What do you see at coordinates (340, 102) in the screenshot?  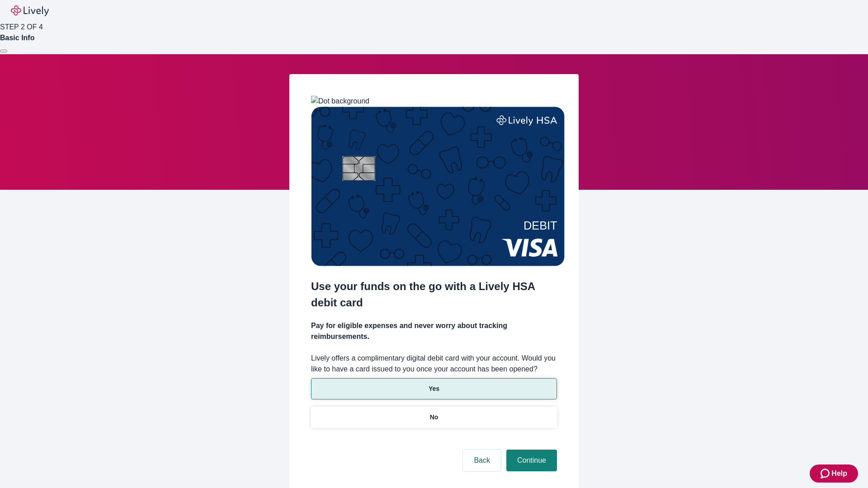 I see `img: Dot background` at bounding box center [340, 102].